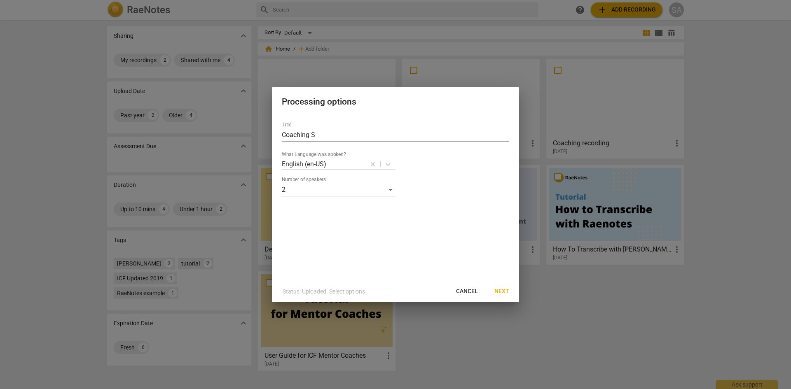  Describe the element at coordinates (286, 125) in the screenshot. I see `label: Title` at that location.